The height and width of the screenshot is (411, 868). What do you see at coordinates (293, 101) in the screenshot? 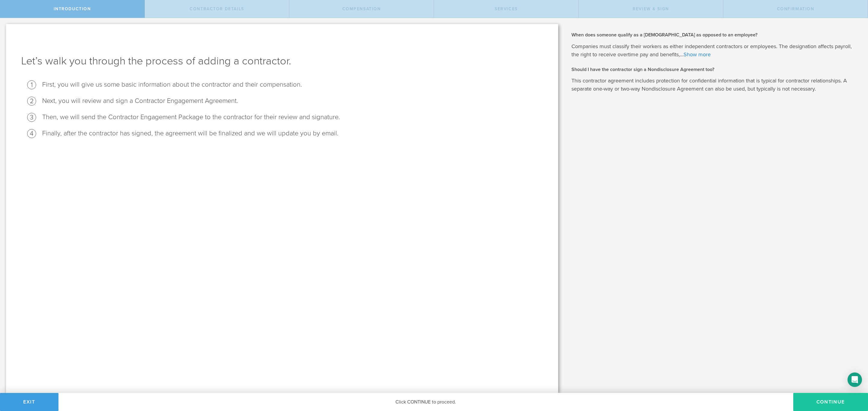
I see `li: Next, you will review and sign a Contractor Engagement Agreement.` at bounding box center [293, 101].